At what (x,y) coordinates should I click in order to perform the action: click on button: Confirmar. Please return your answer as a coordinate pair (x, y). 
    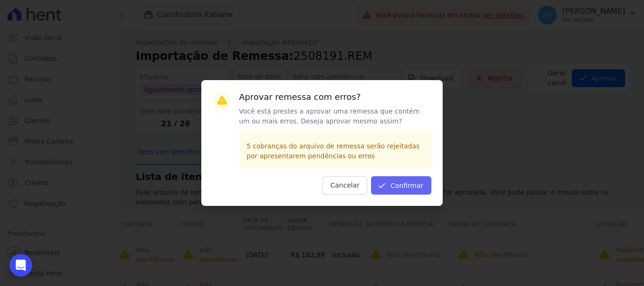
    Looking at the image, I should click on (401, 185).